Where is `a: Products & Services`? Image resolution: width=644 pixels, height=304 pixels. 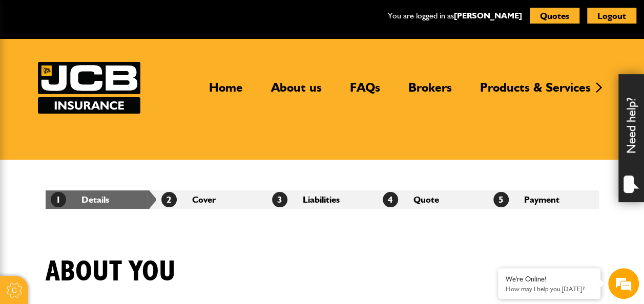 a: Products & Services is located at coordinates (536, 92).